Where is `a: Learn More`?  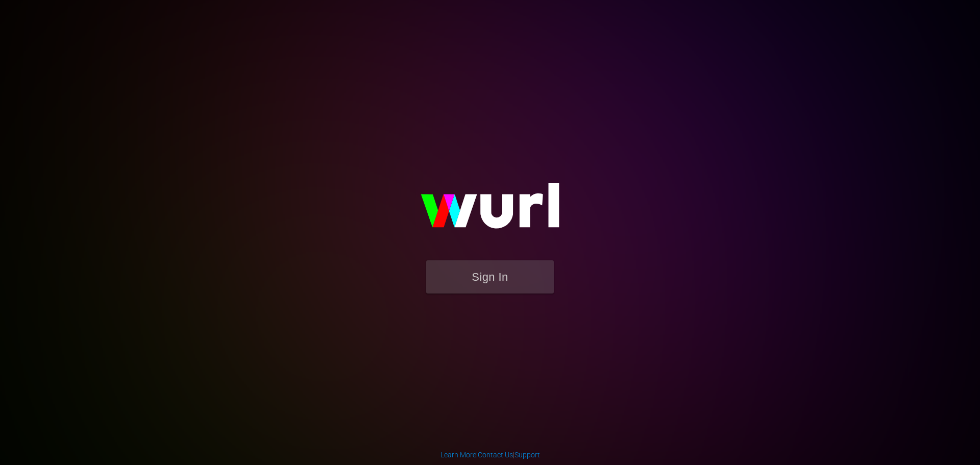 a: Learn More is located at coordinates (458, 455).